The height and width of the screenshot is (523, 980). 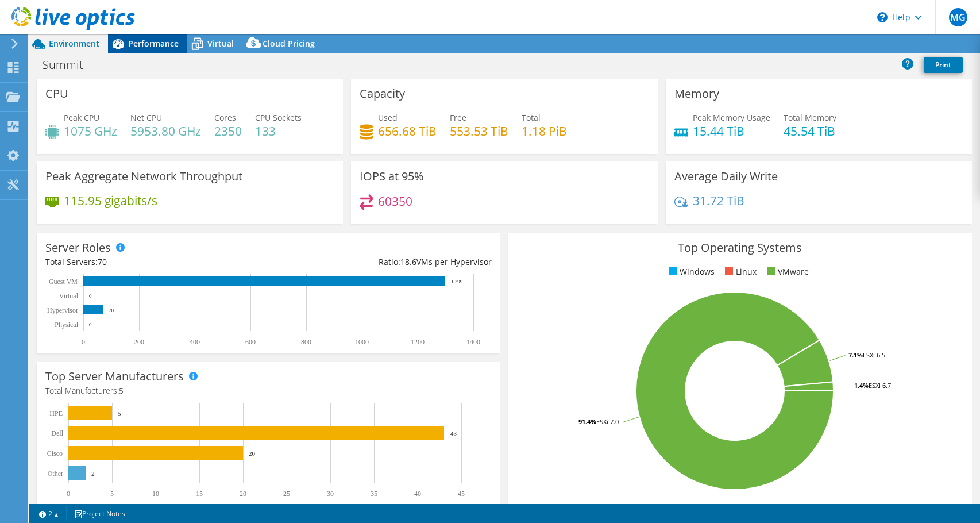 I want to click on tspan: ESXi 6.7, so click(x=879, y=385).